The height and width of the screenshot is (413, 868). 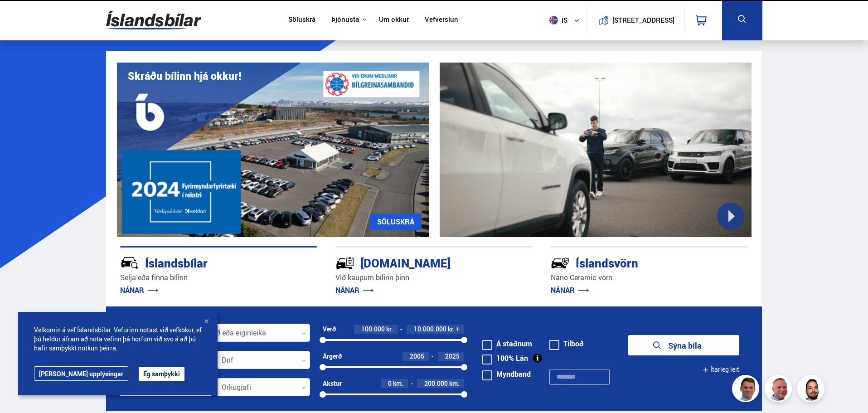 I want to click on a: SÖLUSKRÁ, so click(x=396, y=222).